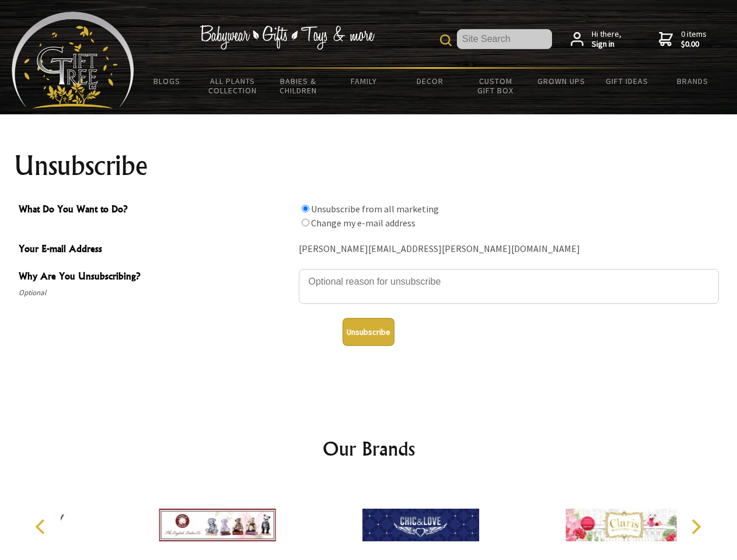 This screenshot has height=560, width=737. I want to click on img: product search, so click(446, 40).